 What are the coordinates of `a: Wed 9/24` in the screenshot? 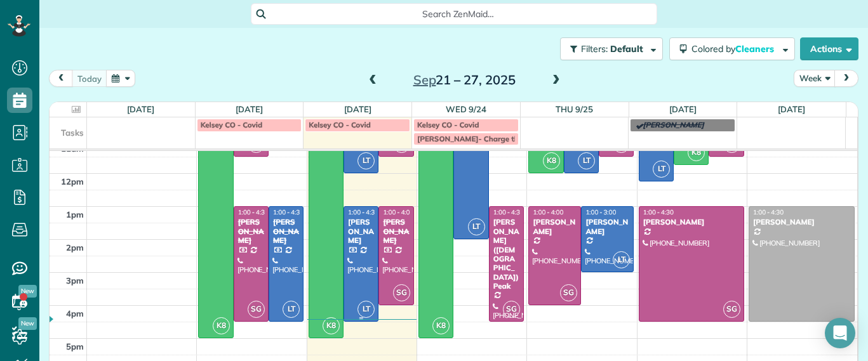 It's located at (466, 110).